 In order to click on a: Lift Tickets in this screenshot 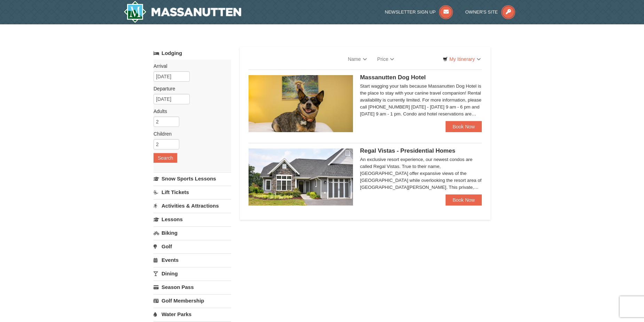, I will do `click(192, 192)`.